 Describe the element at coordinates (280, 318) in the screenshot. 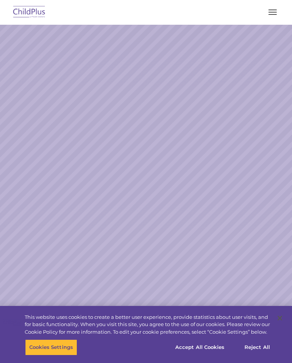

I see `button: Close` at that location.